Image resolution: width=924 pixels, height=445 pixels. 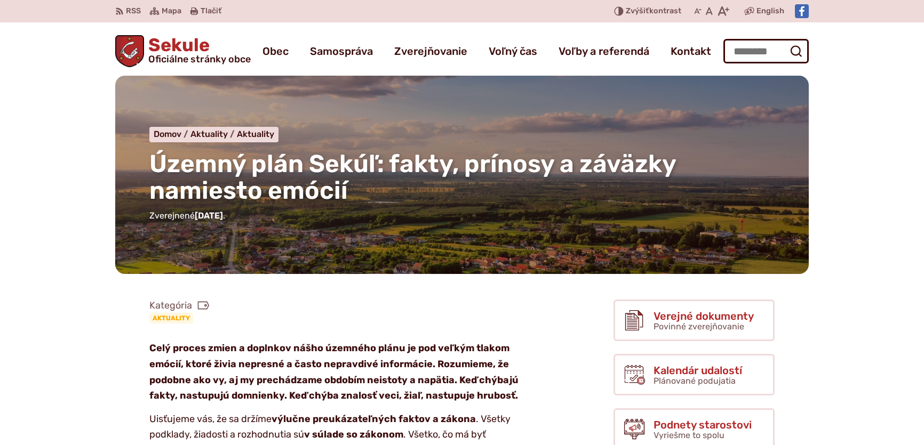 I want to click on a: Domov, so click(x=172, y=134).